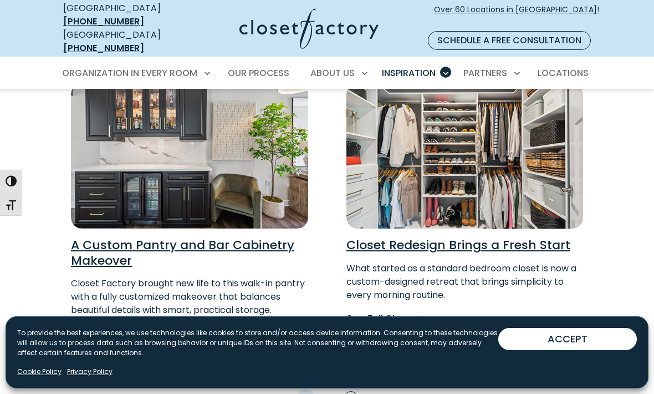 The image size is (654, 394). I want to click on h3: Closet Redesign Brings a Fresh Start, so click(465, 245).